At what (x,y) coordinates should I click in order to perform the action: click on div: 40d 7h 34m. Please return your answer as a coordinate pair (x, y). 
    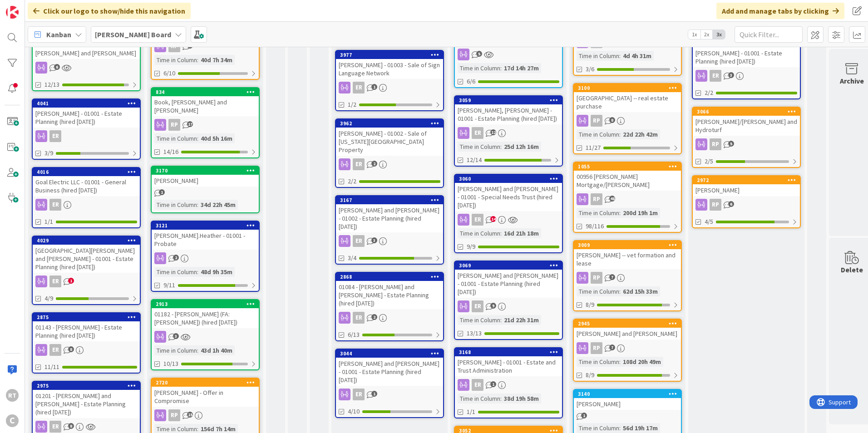
    Looking at the image, I should click on (216, 60).